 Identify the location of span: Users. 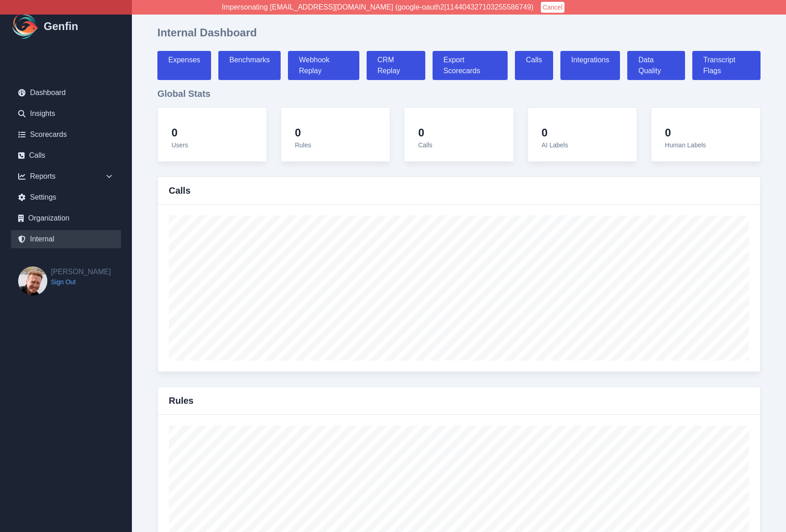
(180, 145).